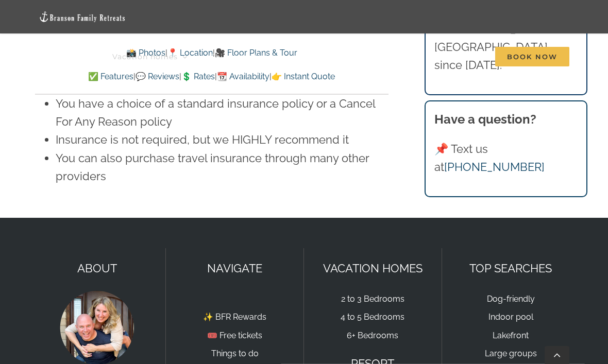 This screenshot has height=364, width=608. Describe the element at coordinates (221, 167) in the screenshot. I see `li: You can also purchase travel insurance through many other providers` at that location.